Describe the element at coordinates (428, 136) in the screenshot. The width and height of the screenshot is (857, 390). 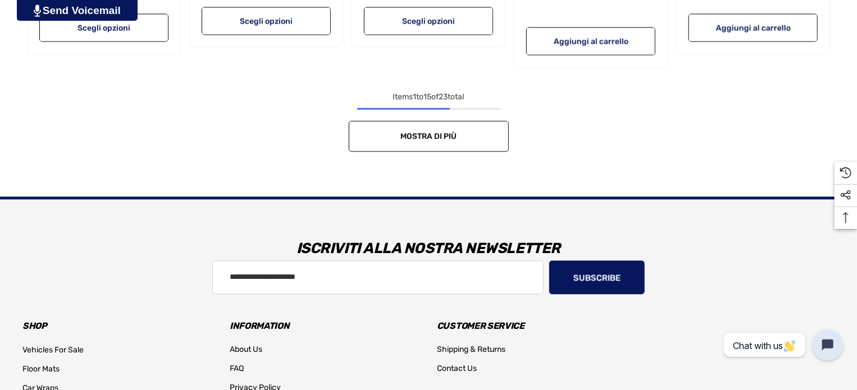
I see `a: Mostra di più` at that location.